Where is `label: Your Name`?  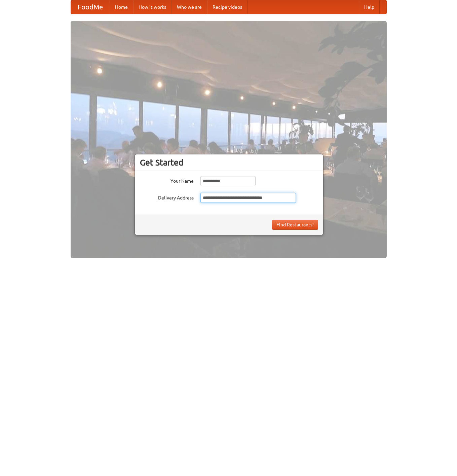
label: Your Name is located at coordinates (167, 180).